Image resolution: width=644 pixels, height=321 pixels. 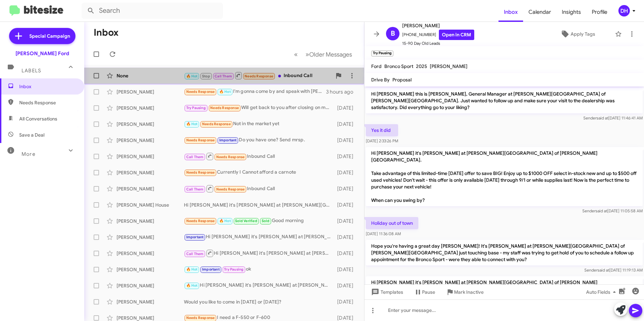 I want to click on span: Ford, so click(x=376, y=66).